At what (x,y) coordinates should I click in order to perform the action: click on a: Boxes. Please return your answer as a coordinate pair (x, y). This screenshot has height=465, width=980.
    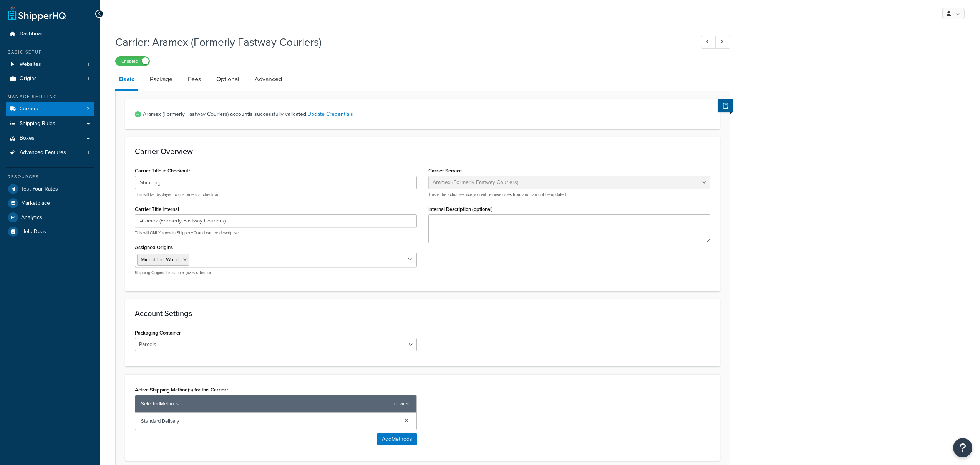
    Looking at the image, I should click on (50, 138).